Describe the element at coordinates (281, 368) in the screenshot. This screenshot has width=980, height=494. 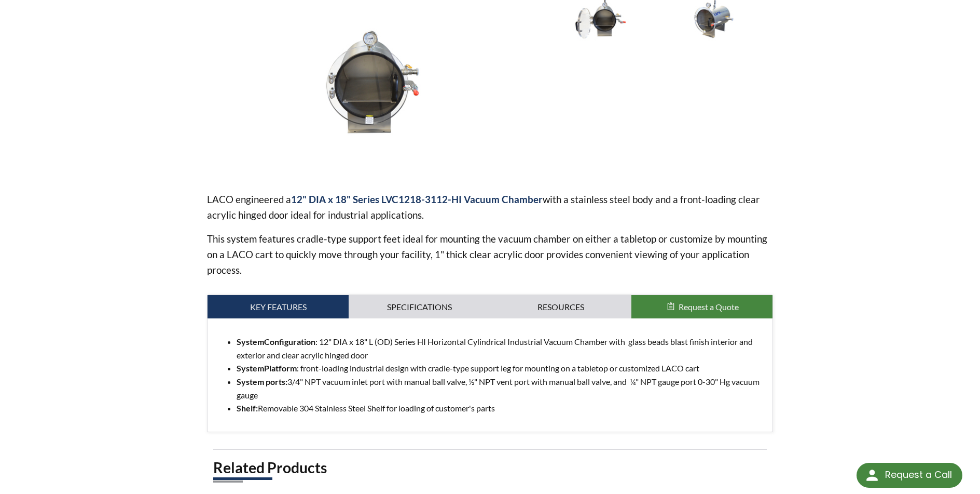
I see `strong: Platform` at that location.